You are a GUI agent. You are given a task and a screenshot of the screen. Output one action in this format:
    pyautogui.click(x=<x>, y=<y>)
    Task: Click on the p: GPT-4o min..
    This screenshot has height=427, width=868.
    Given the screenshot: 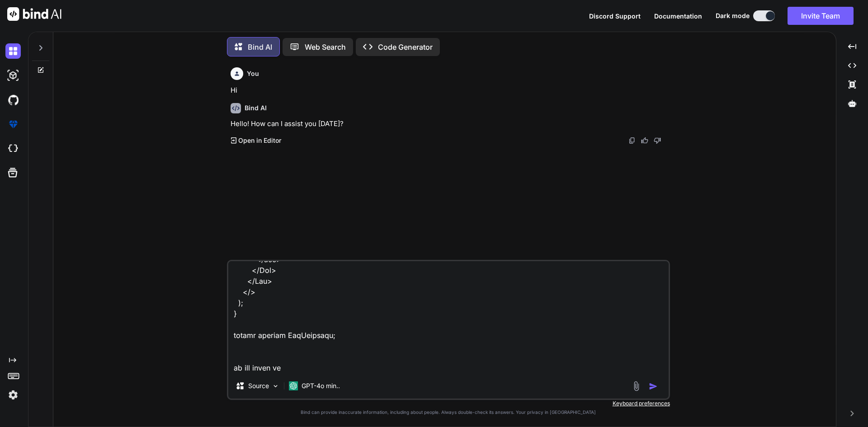 What is the action you would take?
    pyautogui.click(x=320, y=386)
    